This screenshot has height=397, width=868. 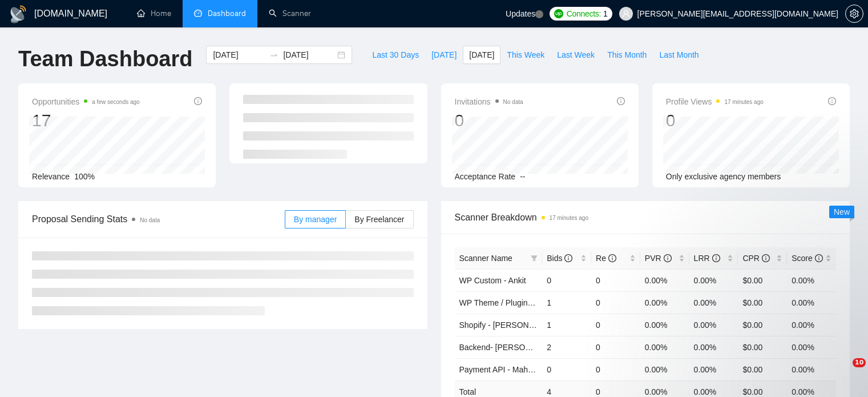 What do you see at coordinates (158, 219) in the screenshot?
I see `span: Proposal Sending Stats` at bounding box center [158, 219].